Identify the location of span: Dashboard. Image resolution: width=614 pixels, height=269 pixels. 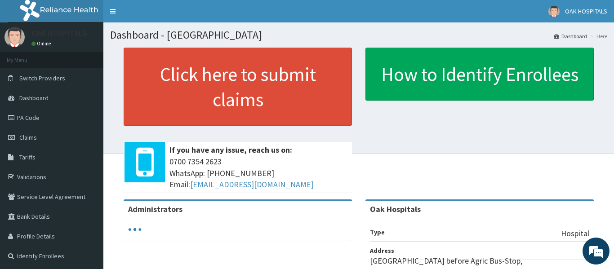
(34, 98).